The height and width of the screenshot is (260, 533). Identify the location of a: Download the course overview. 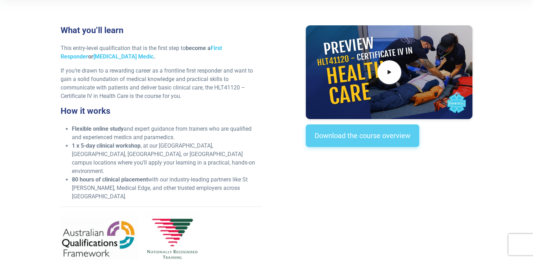
(363, 136).